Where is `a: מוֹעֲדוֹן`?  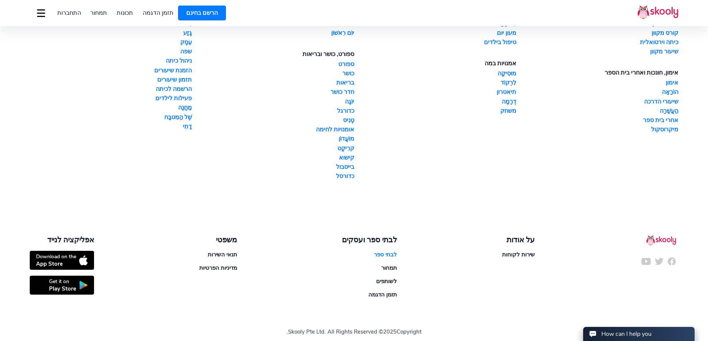
a: מוֹעֲדוֹן is located at coordinates (273, 139).